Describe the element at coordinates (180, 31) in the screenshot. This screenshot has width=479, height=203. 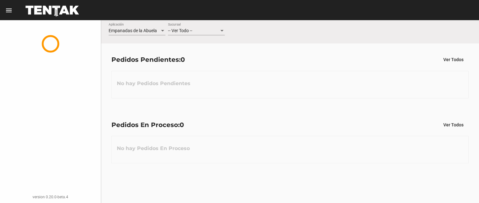
I see `span: -- Ver Todo --` at that location.